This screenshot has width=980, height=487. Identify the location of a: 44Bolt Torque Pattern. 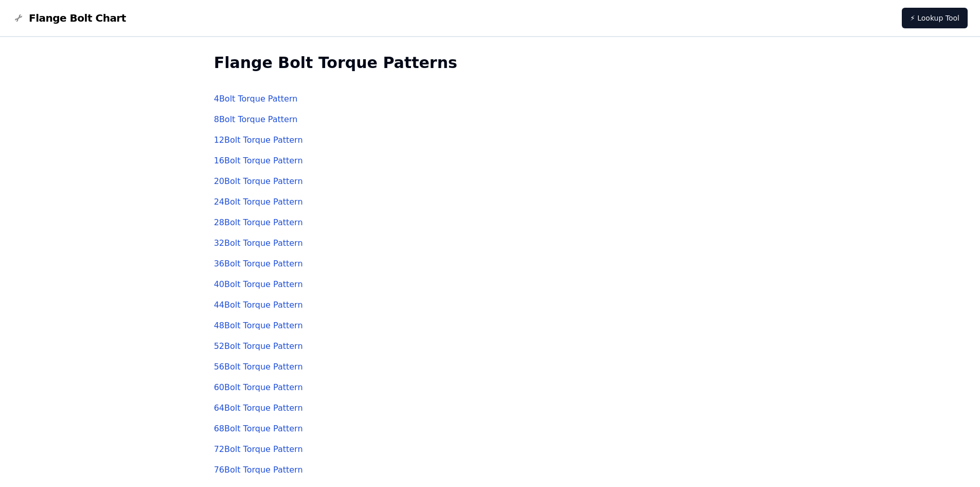
(258, 304).